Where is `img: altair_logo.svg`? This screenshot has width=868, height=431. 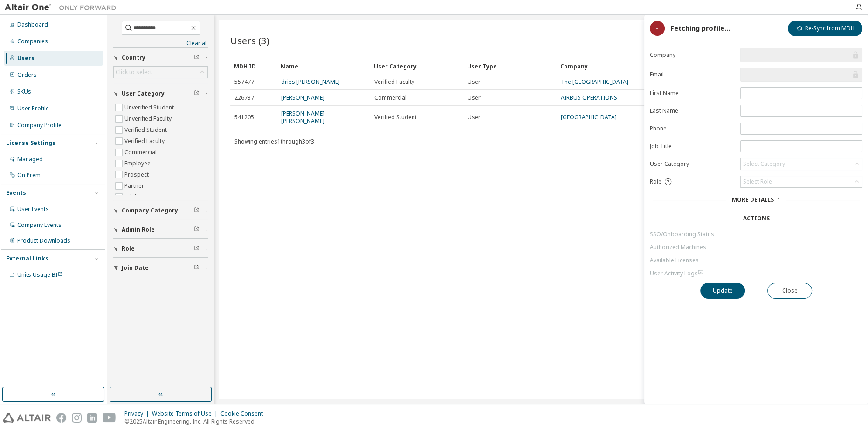 img: altair_logo.svg is located at coordinates (27, 417).